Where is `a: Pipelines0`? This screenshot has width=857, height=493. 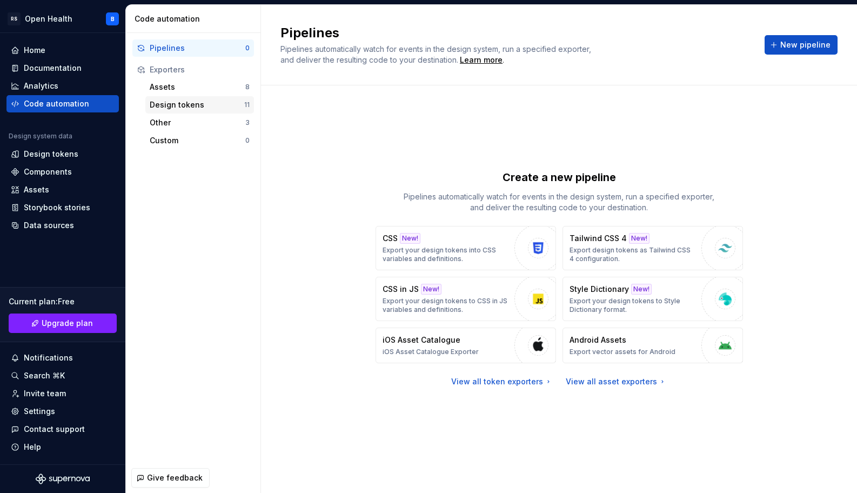
a: Pipelines0 is located at coordinates (193, 48).